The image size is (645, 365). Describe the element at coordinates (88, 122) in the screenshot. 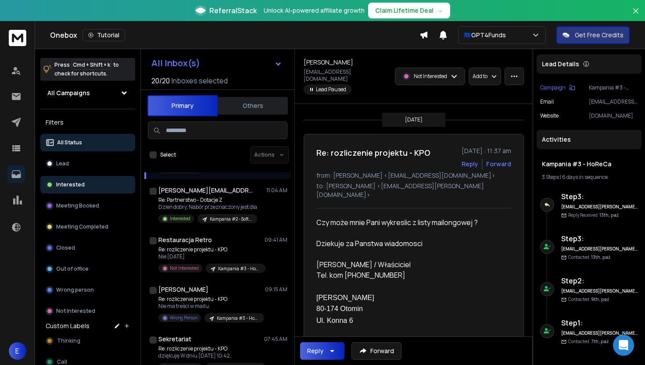

I see `h3: Filters` at that location.